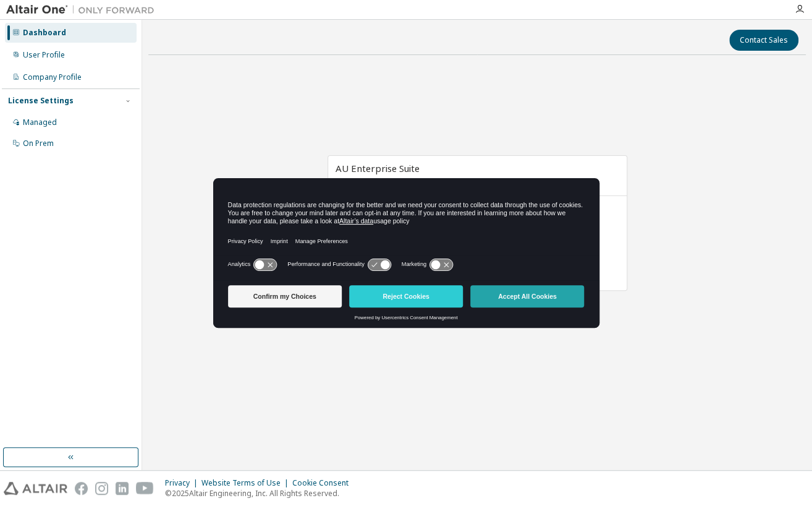 This screenshot has width=812, height=506. I want to click on div: On Prem, so click(39, 143).